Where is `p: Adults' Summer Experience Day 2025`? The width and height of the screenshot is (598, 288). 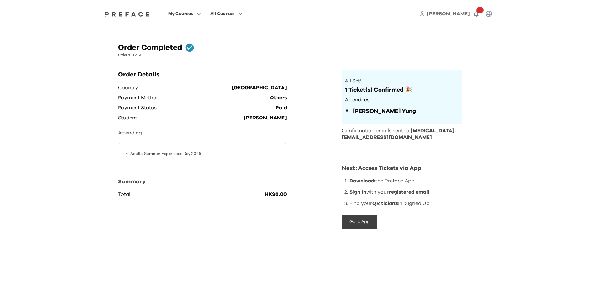
p: Adults' Summer Experience Day 2025 is located at coordinates (166, 154).